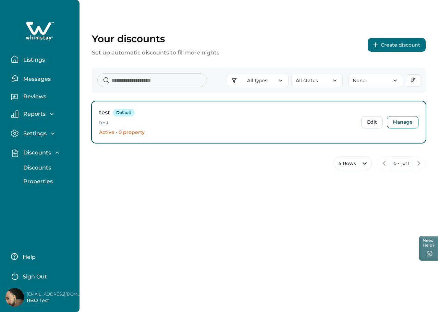 The image size is (438, 312). What do you see at coordinates (353, 163) in the screenshot?
I see `button: 5 Rows` at bounding box center [353, 163].